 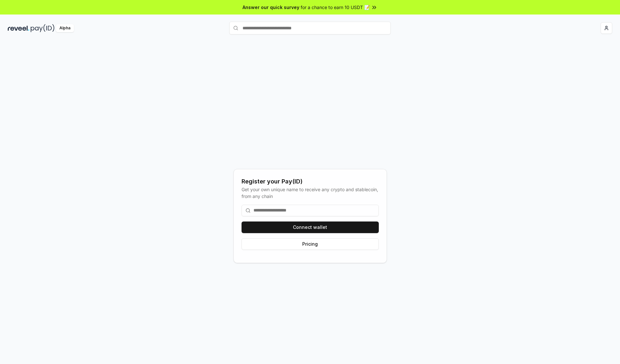 I want to click on img: pay_id, so click(x=43, y=28).